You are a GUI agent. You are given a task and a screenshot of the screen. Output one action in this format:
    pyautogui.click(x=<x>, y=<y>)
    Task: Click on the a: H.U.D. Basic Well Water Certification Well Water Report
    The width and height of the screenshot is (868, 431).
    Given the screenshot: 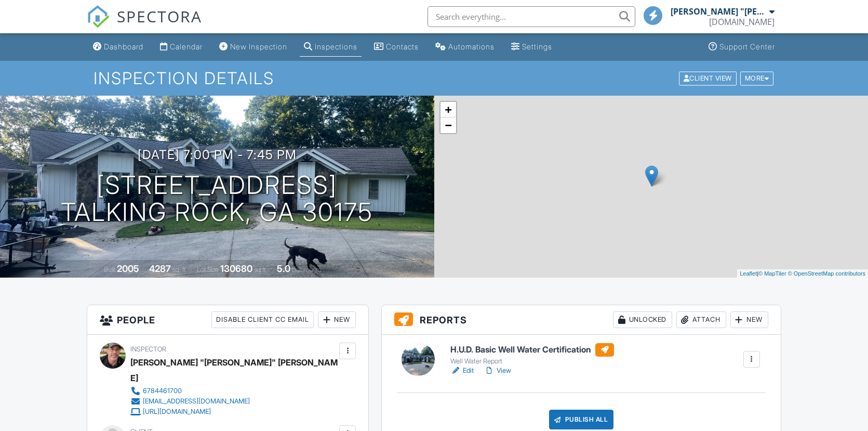 What is the action you would take?
    pyautogui.click(x=532, y=354)
    